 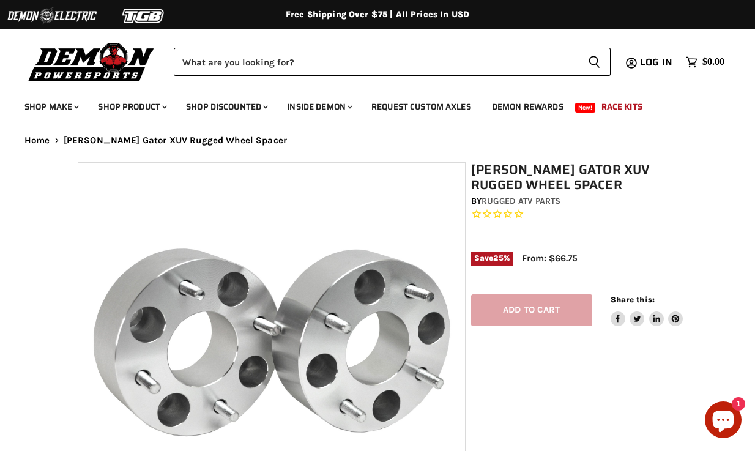 I want to click on span: Log in, so click(x=656, y=62).